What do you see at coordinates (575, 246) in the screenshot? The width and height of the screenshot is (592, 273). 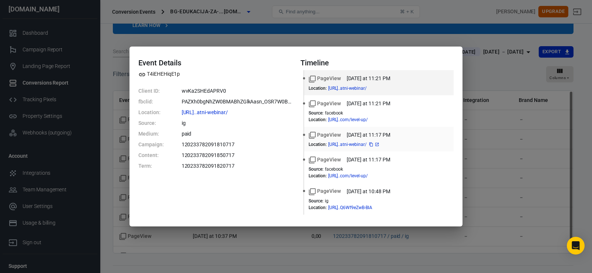 I see `div: Open Intercom Messenger` at bounding box center [575, 246].